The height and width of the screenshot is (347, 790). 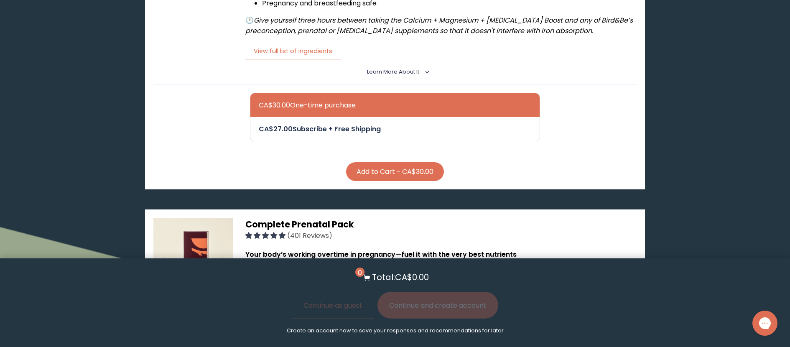 What do you see at coordinates (17, 15) in the screenshot?
I see `button: Gorgias live chat` at bounding box center [17, 15].